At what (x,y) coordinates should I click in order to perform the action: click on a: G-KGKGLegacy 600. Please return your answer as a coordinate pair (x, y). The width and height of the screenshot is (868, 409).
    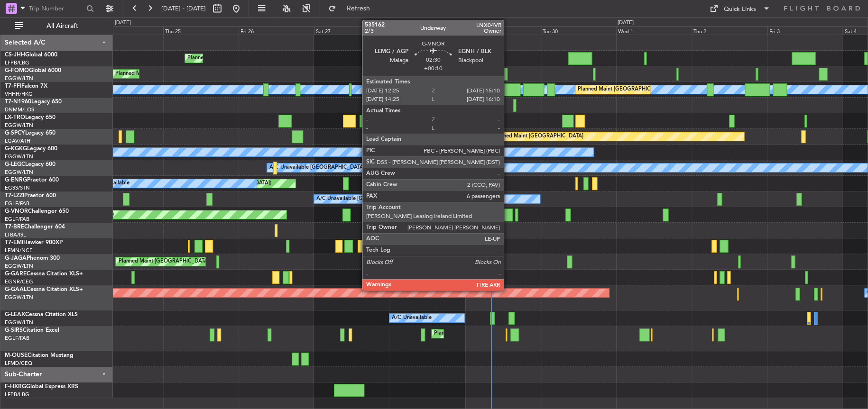
    Looking at the image, I should click on (31, 149).